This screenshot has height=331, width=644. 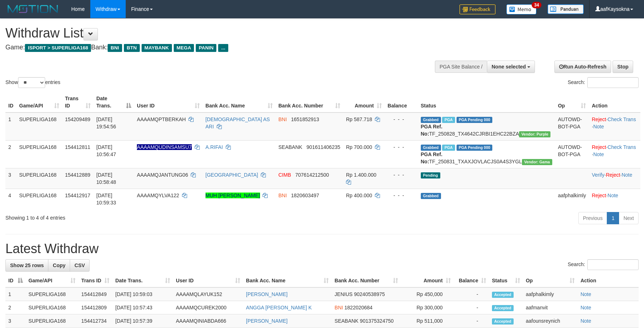 I want to click on a: 1, so click(x=613, y=218).